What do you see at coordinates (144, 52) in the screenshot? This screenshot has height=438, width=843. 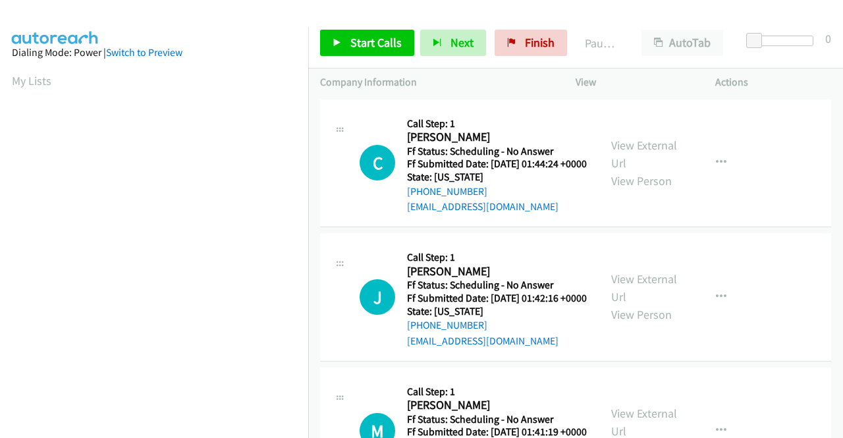 I see `a: Switch to Preview` at bounding box center [144, 52].